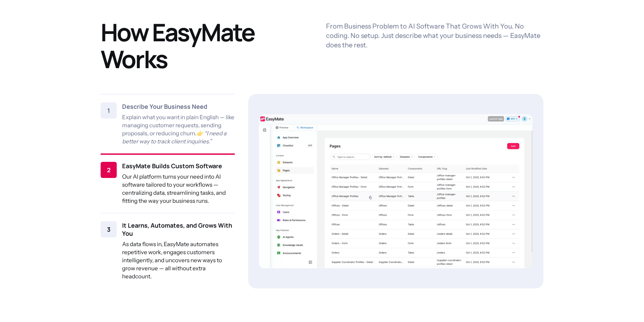  Describe the element at coordinates (109, 170) in the screenshot. I see `h5: 2` at that location.